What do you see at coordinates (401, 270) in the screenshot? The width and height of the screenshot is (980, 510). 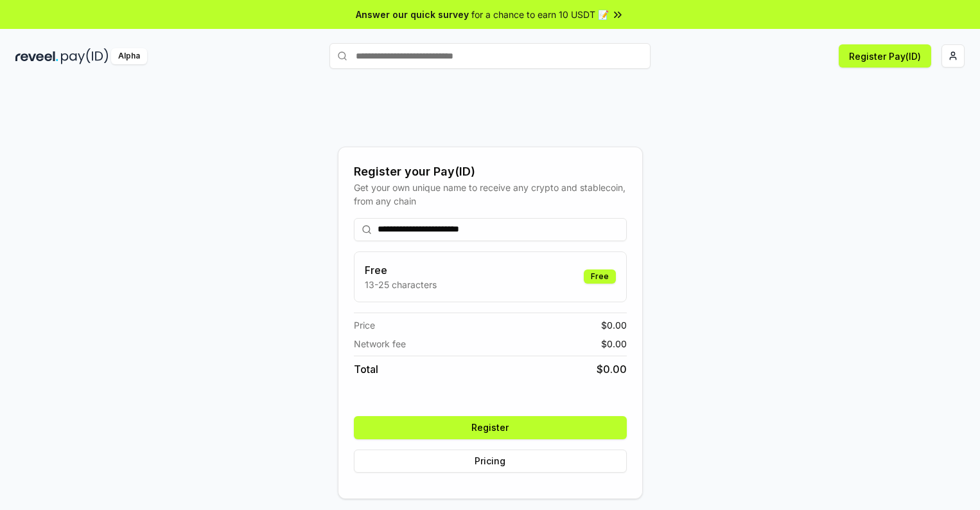 I see `h3: Free` at bounding box center [401, 270].